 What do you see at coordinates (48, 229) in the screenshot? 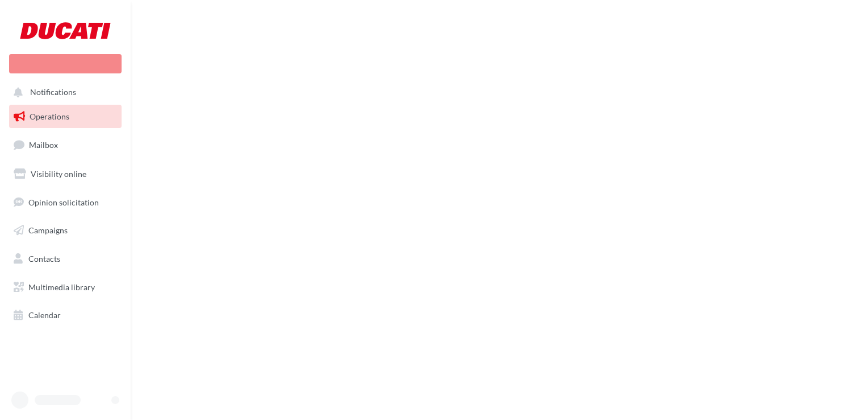
I see `span: Campaigns` at bounding box center [48, 229].